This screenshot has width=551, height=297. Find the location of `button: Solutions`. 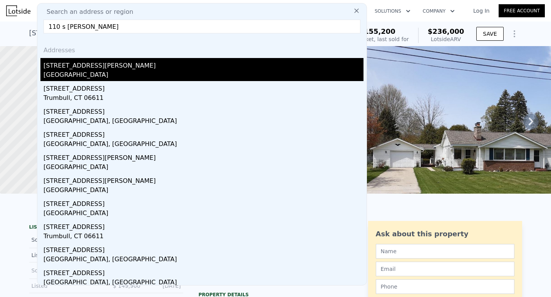

button: Solutions is located at coordinates (392, 11).